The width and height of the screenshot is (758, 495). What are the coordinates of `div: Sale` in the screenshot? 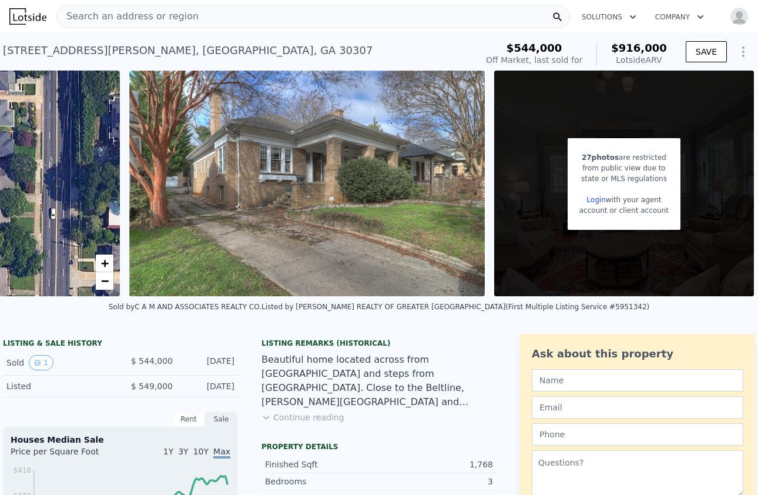 It's located at (222, 419).